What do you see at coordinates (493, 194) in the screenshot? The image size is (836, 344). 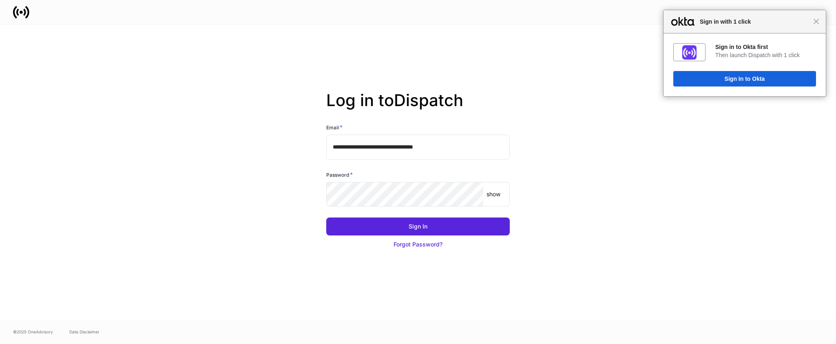 I see `p: show` at bounding box center [493, 194].